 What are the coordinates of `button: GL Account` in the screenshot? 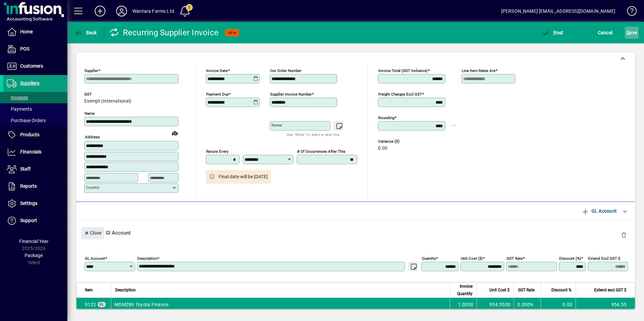 It's located at (599, 211).